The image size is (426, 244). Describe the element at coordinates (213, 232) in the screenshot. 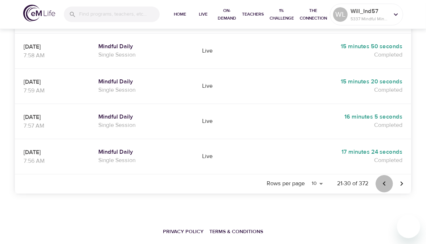

I see `nav: breadcrumb` at that location.